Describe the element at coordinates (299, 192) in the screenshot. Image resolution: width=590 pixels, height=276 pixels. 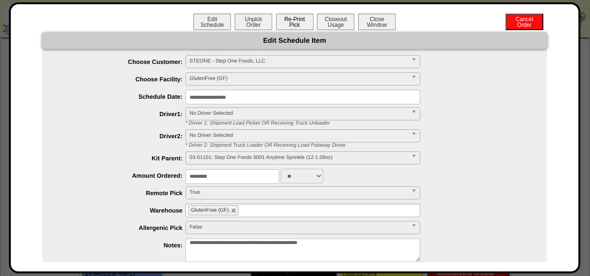
I see `span: True` at that location.